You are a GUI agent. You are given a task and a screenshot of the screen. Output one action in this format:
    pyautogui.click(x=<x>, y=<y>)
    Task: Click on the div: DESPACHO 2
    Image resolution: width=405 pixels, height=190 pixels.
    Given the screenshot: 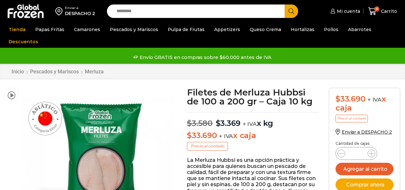 What is the action you would take?
    pyautogui.click(x=80, y=13)
    